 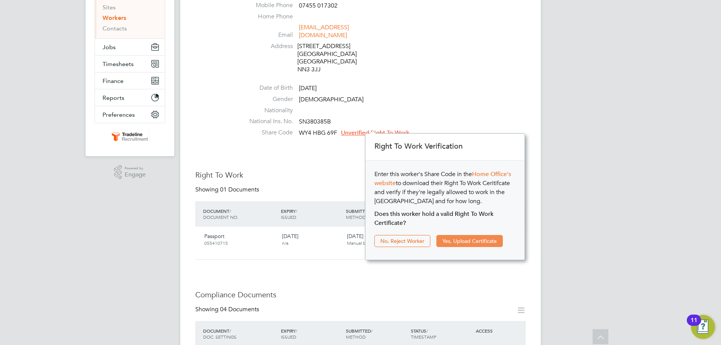 I want to click on a: Go to home page, so click(x=130, y=137).